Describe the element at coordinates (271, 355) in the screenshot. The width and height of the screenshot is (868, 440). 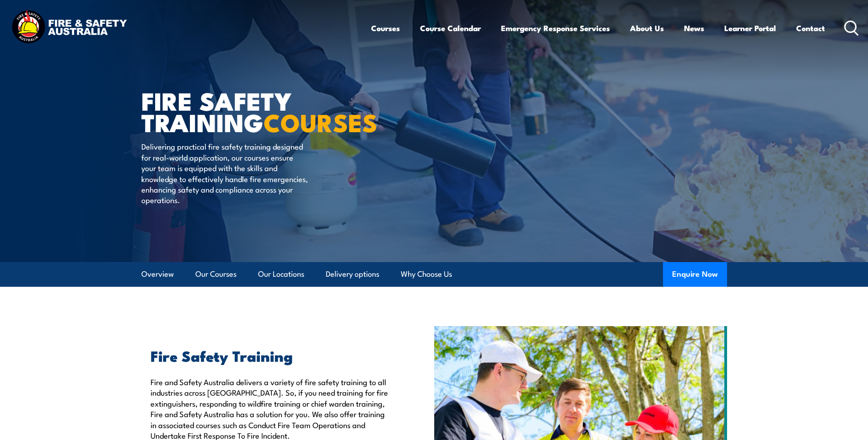
I see `h2: Fire Safety Training` at that location.